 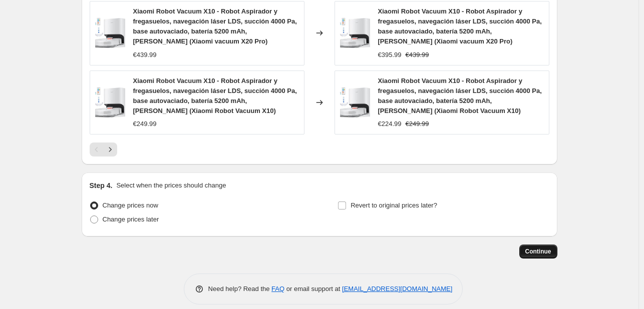 I want to click on nav: Pagination, so click(x=103, y=150).